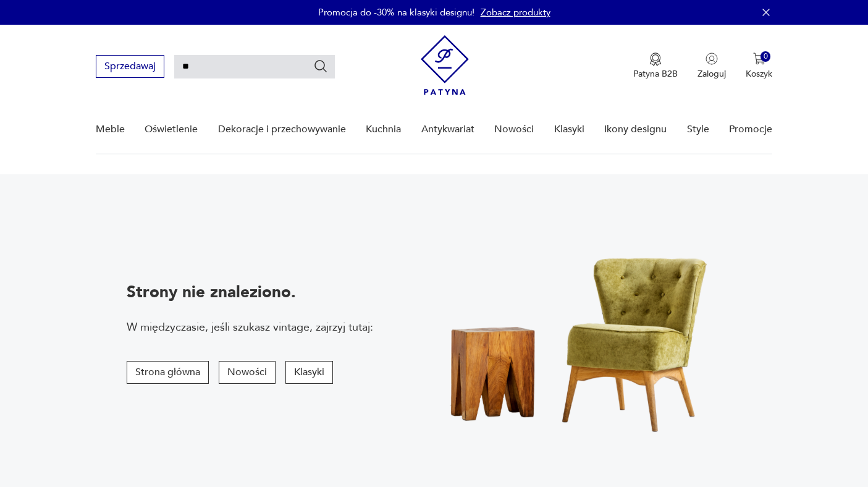 This screenshot has height=487, width=868. I want to click on button: Szukaj, so click(320, 66).